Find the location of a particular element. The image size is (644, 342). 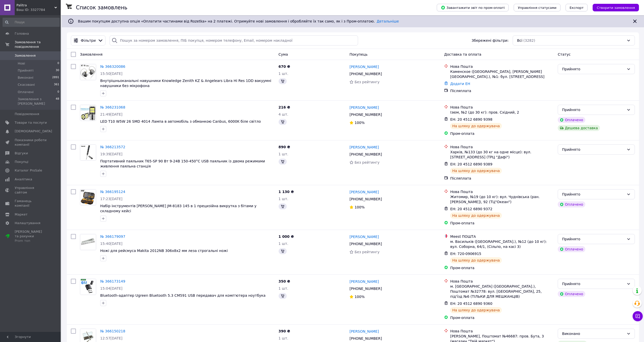

button: Управління статусами is located at coordinates (537, 8).